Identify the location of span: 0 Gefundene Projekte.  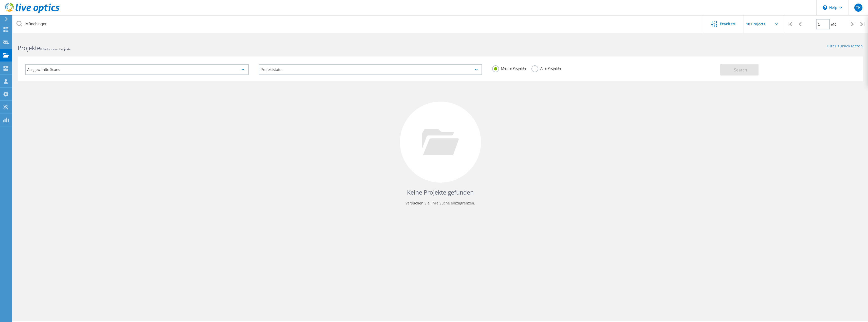
(56, 49).